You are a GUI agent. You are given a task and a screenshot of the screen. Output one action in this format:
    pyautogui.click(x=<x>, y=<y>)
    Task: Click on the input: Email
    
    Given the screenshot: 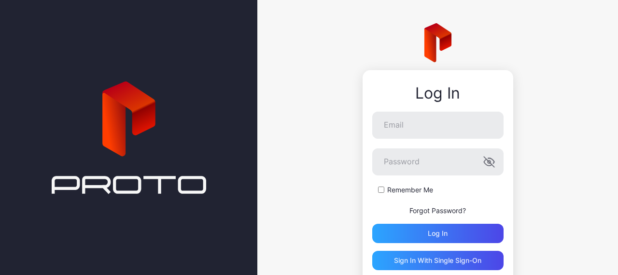 What is the action you would take?
    pyautogui.click(x=438, y=125)
    